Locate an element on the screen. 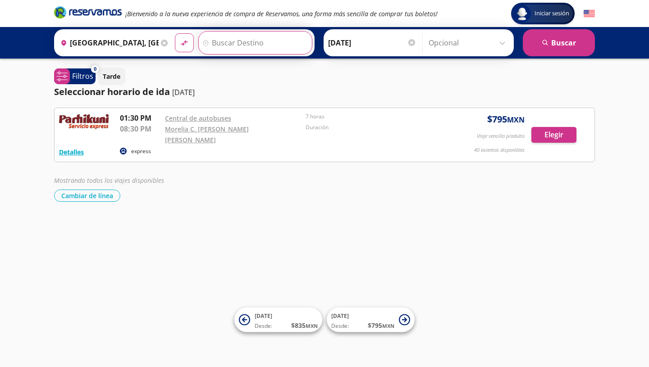 Image resolution: width=649 pixels, height=367 pixels. input: Opcional is located at coordinates (469, 43).